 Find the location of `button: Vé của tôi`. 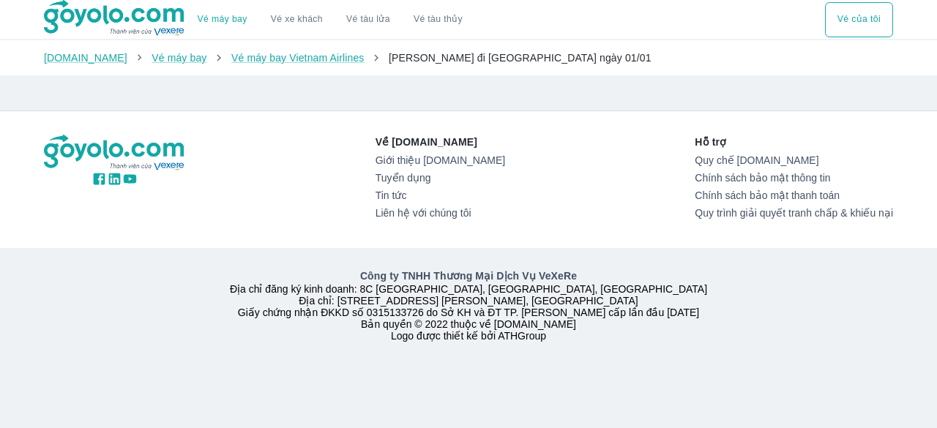

button: Vé của tôi is located at coordinates (859, 20).